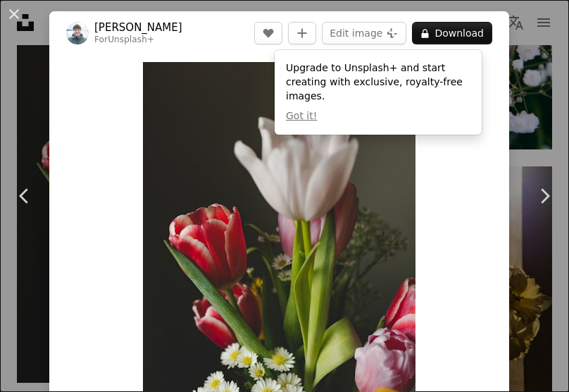  I want to click on button: Edit image, so click(365, 33).